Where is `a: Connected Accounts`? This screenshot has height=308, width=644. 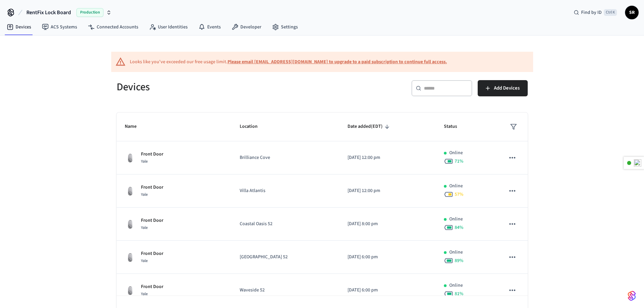
a: Connected Accounts is located at coordinates (113, 27).